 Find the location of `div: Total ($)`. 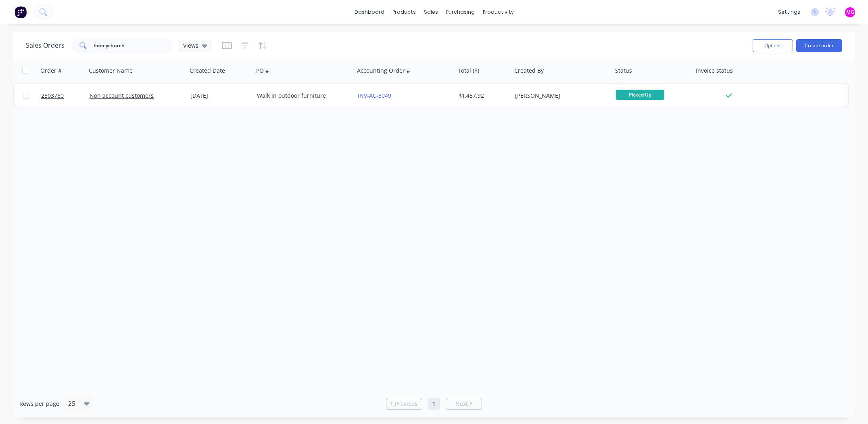

div: Total ($) is located at coordinates (468, 71).